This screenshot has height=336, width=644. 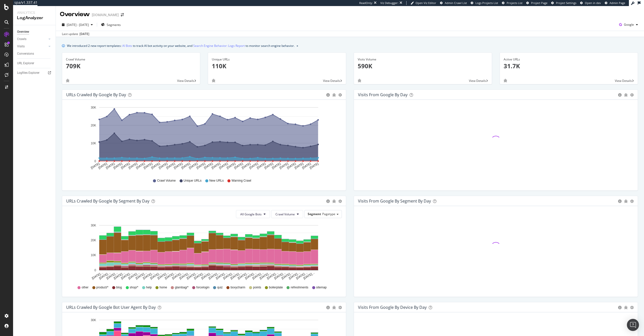 I want to click on span: quiz, so click(x=220, y=287).